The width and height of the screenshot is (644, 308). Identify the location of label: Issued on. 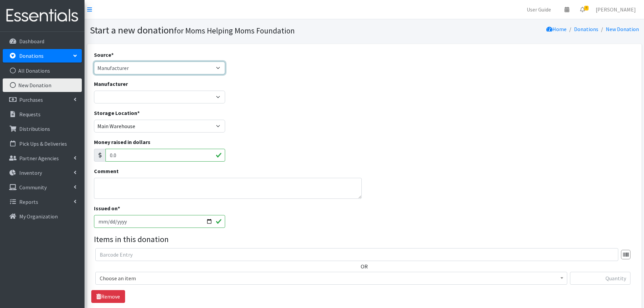
(107, 208).